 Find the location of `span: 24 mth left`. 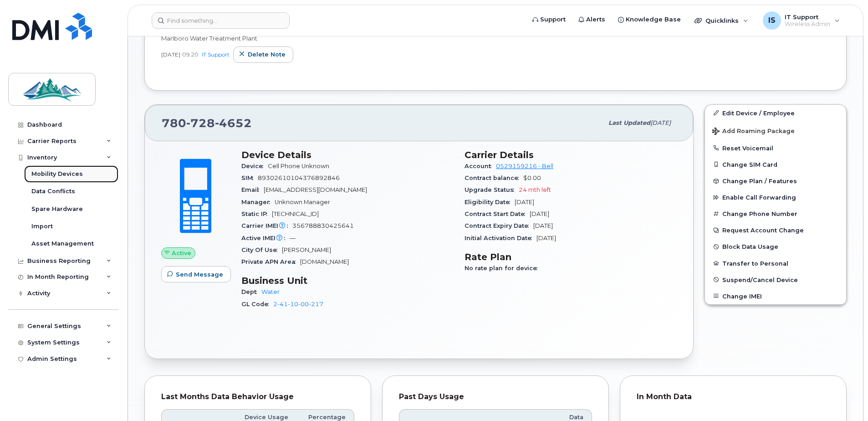

span: 24 mth left is located at coordinates (535, 189).